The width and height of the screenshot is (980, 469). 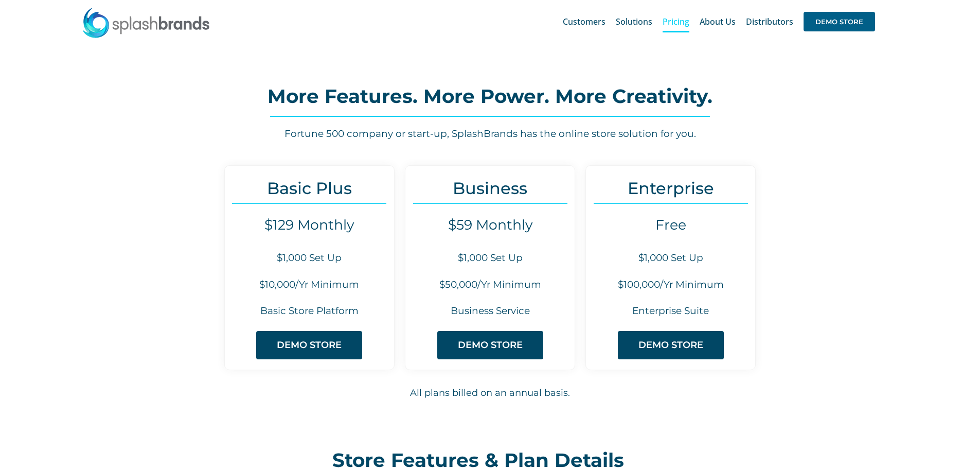 I want to click on h4: $129 Monthly, so click(x=309, y=225).